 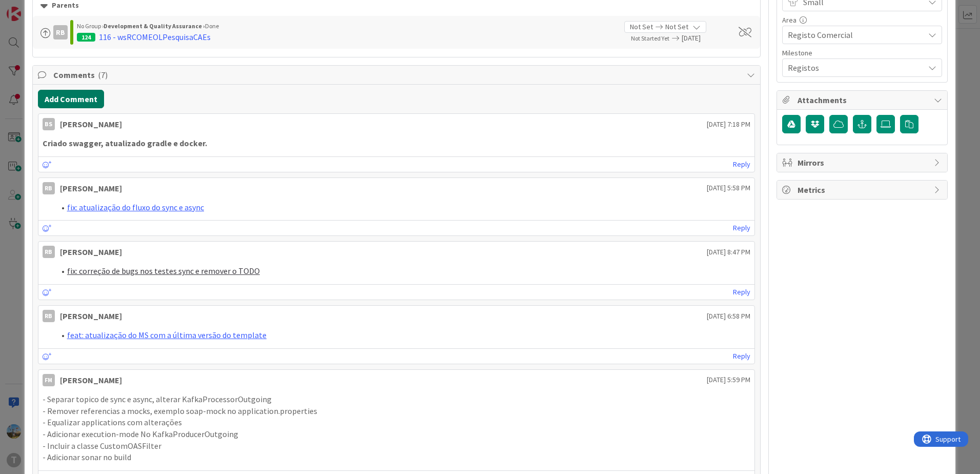 I want to click on span: No Group ›, so click(x=90, y=26).